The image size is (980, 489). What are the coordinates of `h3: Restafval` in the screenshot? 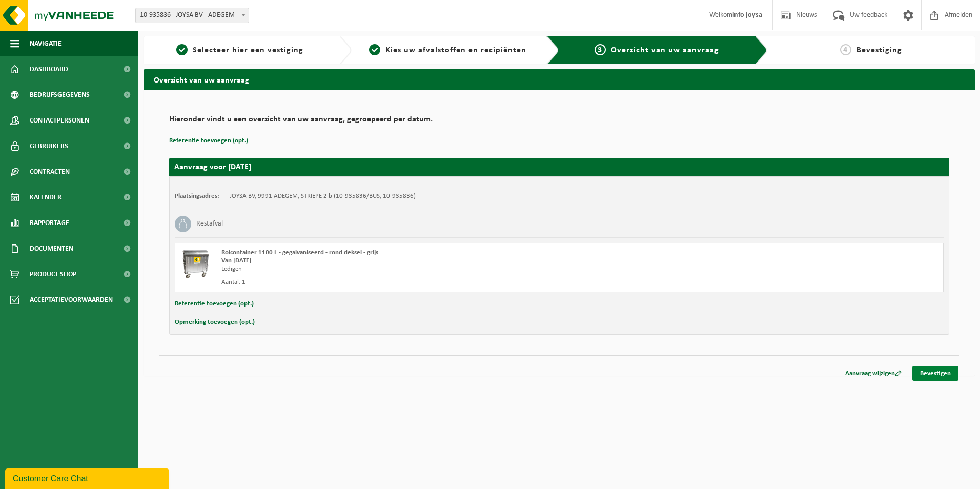 It's located at (210, 224).